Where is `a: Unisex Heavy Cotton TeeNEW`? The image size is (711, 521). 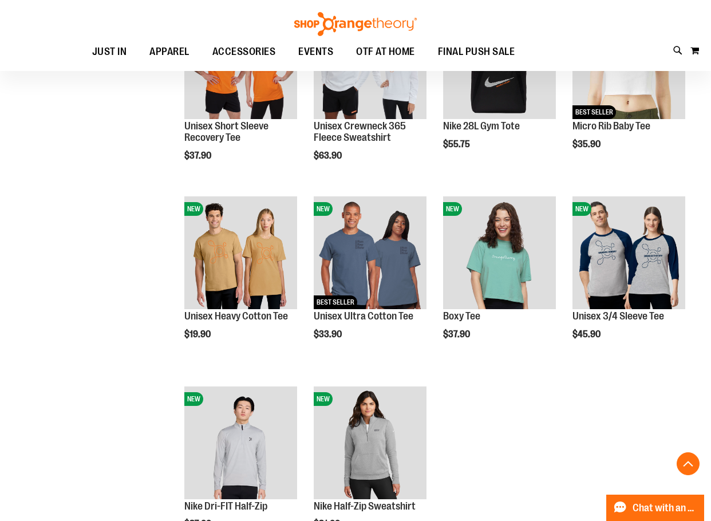 a: Unisex Heavy Cotton TeeNEW is located at coordinates (241, 254).